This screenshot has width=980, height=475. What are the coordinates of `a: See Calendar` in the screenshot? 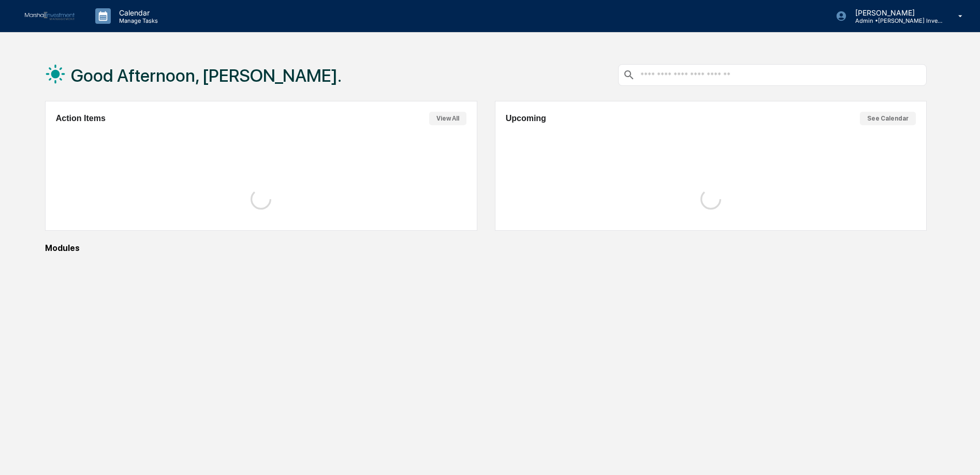 It's located at (888, 118).